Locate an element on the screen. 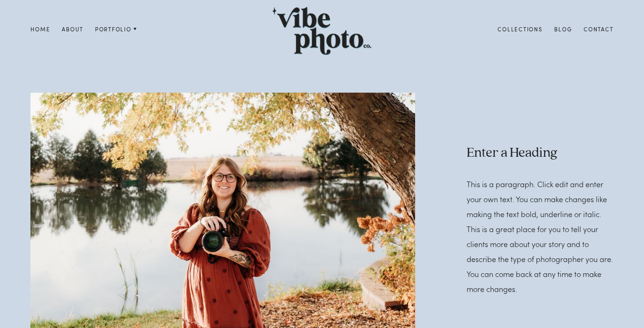  a: Home is located at coordinates (40, 29).